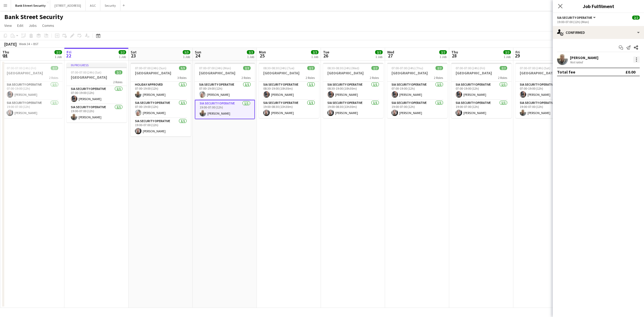 Image resolution: width=644 pixels, height=317 pixels. What do you see at coordinates (5, 56) in the screenshot?
I see `span: 21` at bounding box center [5, 56].